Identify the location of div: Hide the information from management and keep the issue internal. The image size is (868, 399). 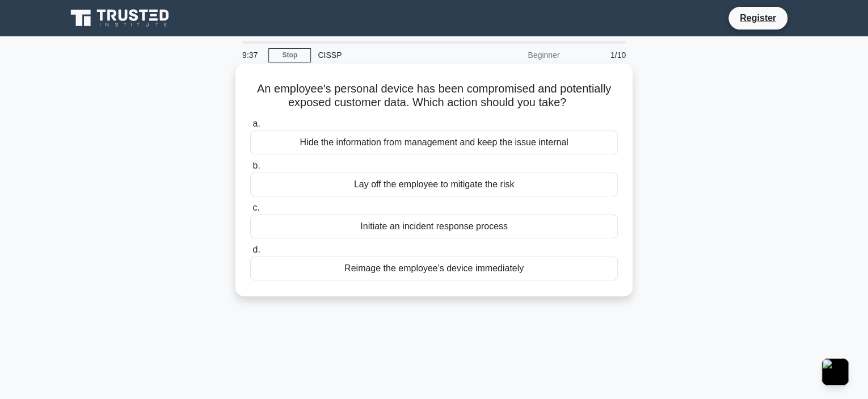
(434, 142).